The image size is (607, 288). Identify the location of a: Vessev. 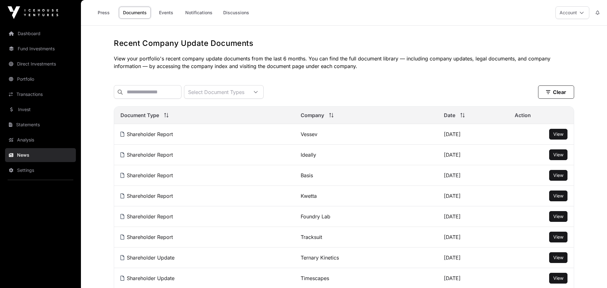
(309, 134).